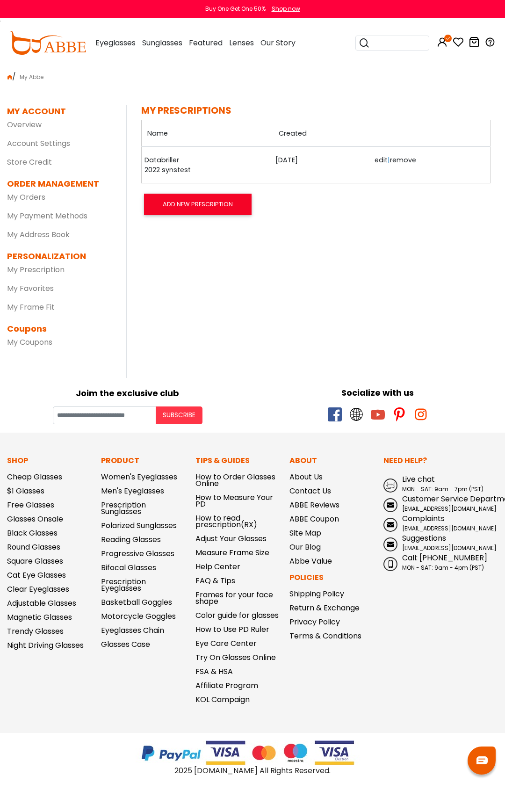 The height and width of the screenshot is (812, 505). I want to click on a: Our Blog, so click(305, 547).